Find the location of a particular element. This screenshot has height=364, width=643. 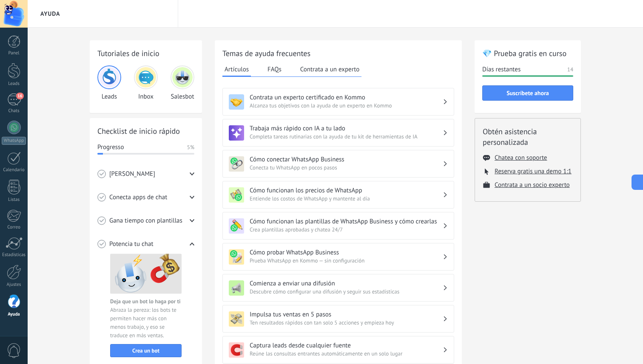

h3: Comienza a enviar una difusión is located at coordinates (346, 283).